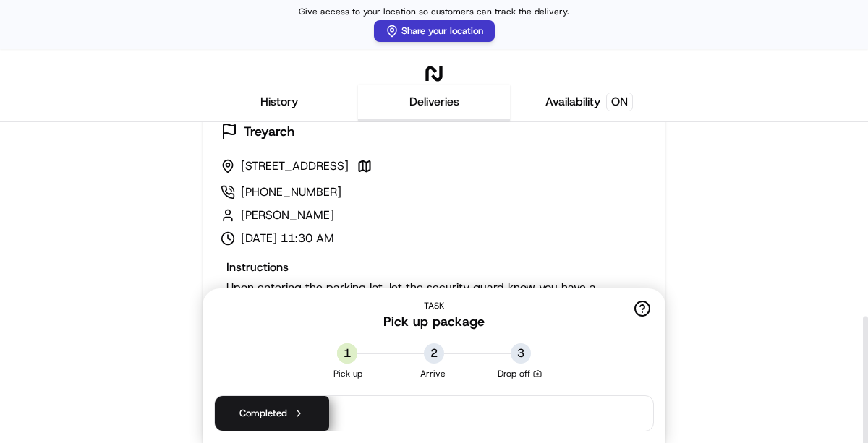 The width and height of the screenshot is (868, 443). What do you see at coordinates (434, 322) in the screenshot?
I see `p: Pick up package` at bounding box center [434, 322].